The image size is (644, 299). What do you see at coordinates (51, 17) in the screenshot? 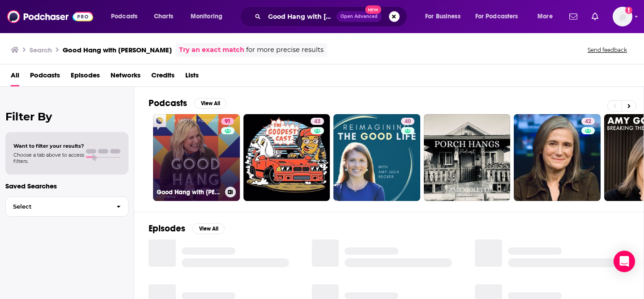
I see `img: Podchaser - Follow, Share and Rate Podcasts` at bounding box center [51, 17].